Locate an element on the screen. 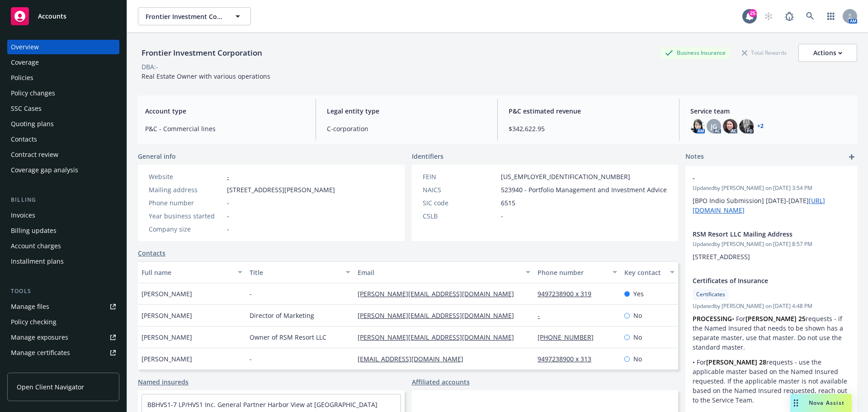  a: 9497238900 x 319 is located at coordinates (568, 294).